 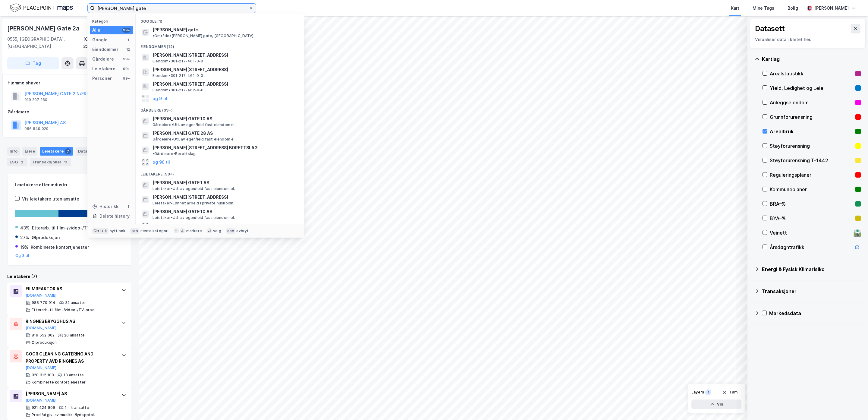 What do you see at coordinates (105, 49) in the screenshot?
I see `div: Eiendommer` at bounding box center [105, 49].